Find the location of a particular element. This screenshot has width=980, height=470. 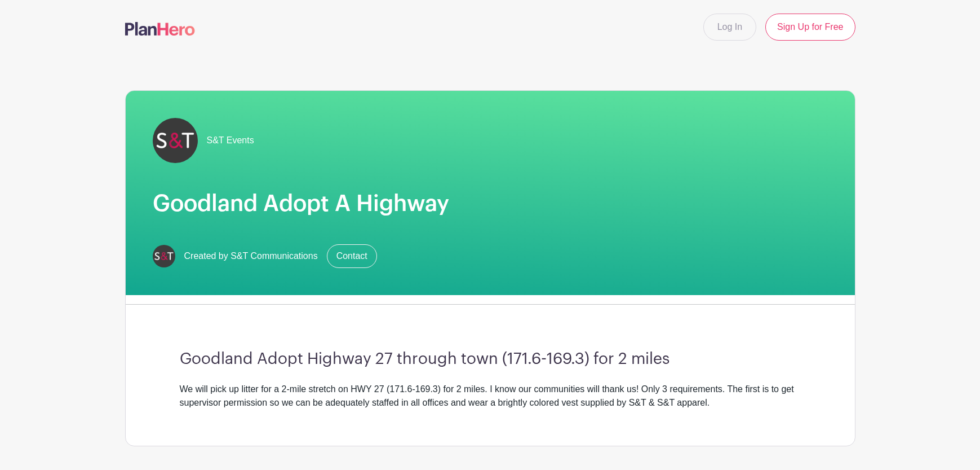

a: Log In is located at coordinates (730, 27).